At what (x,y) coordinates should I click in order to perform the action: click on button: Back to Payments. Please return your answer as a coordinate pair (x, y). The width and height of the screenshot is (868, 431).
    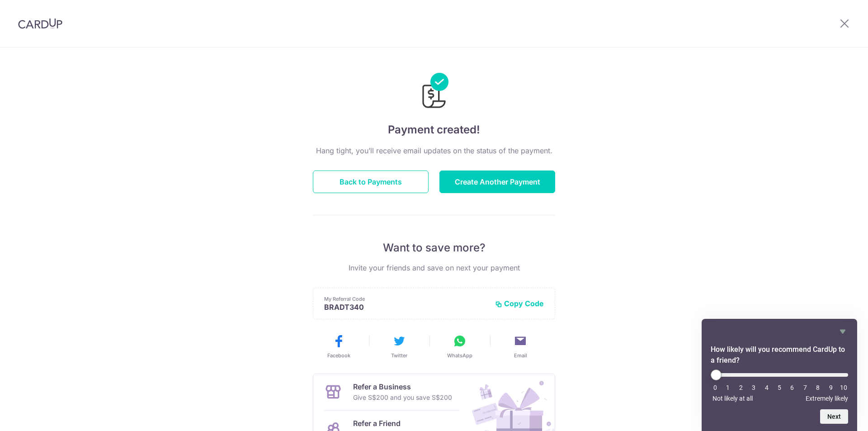
    Looking at the image, I should click on (371, 182).